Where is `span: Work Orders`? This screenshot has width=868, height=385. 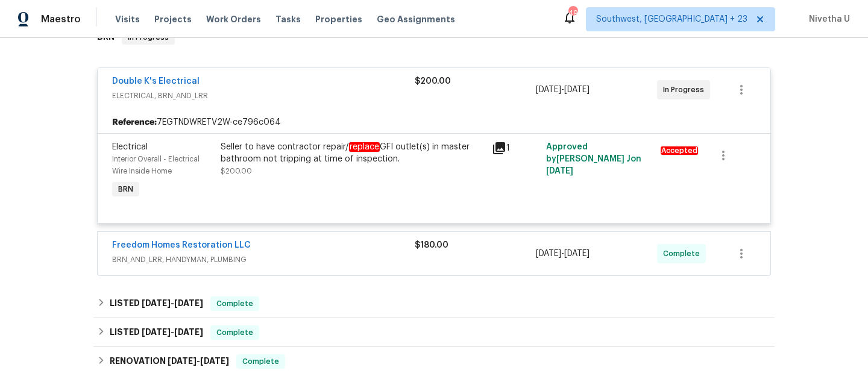 span: Work Orders is located at coordinates (233, 19).